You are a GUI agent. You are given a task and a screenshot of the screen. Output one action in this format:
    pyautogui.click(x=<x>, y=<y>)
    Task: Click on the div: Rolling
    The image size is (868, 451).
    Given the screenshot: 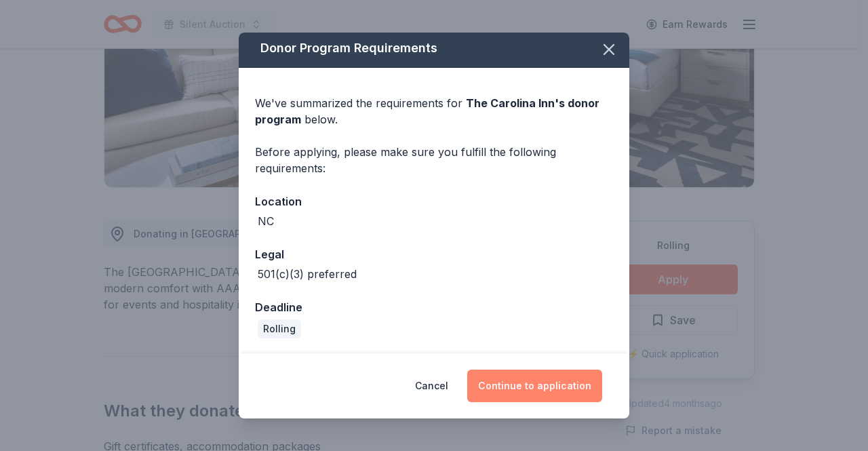 What is the action you would take?
    pyautogui.click(x=280, y=329)
    